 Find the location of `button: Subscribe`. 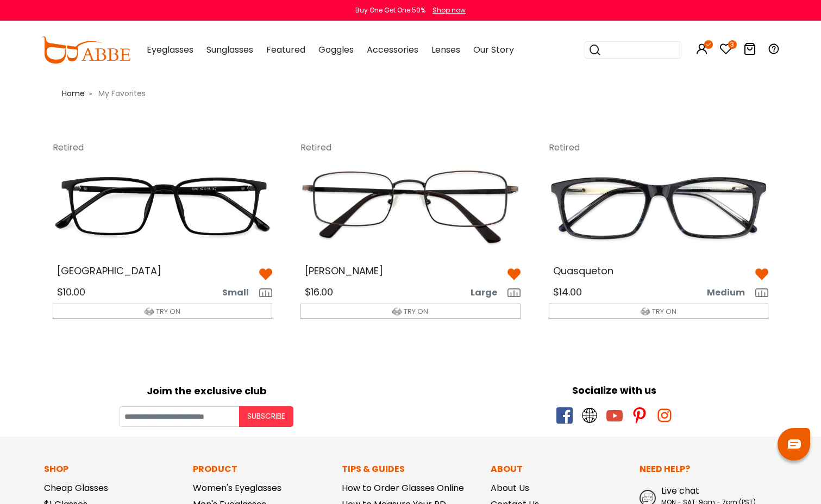

button: Subscribe is located at coordinates (267, 417).